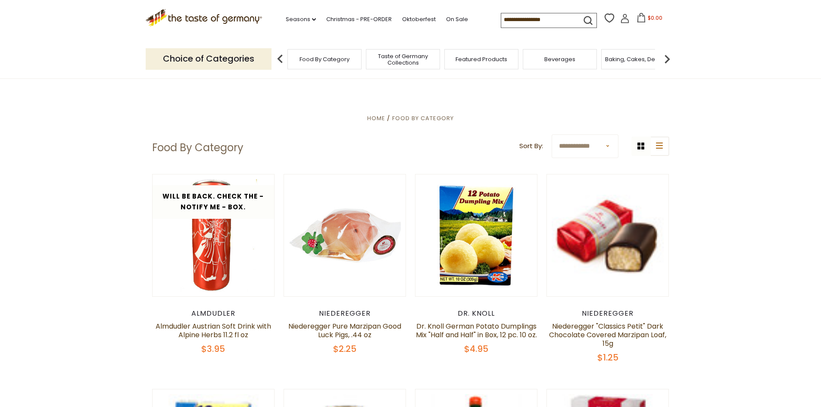  Describe the element at coordinates (419, 19) in the screenshot. I see `a: Oktoberfest` at that location.